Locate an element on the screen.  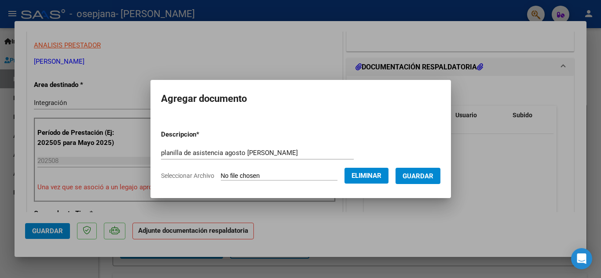
span: Seleccionar Archivo is located at coordinates (187, 176).